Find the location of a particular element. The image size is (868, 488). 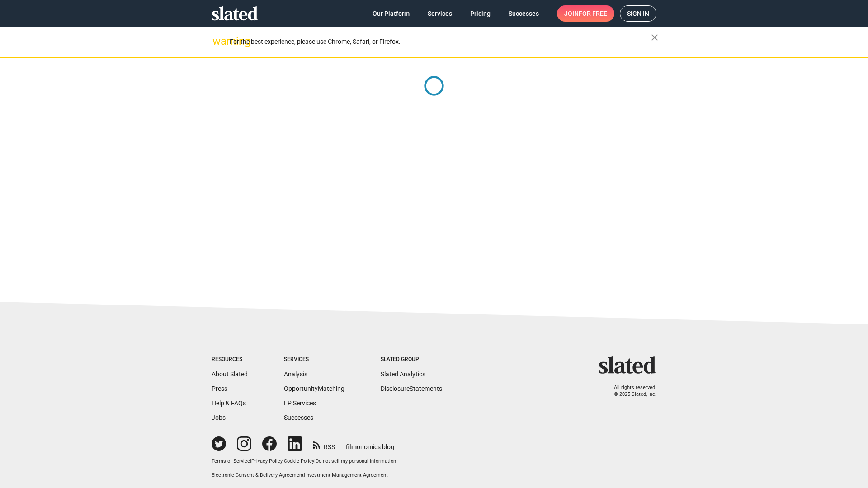

div: Services is located at coordinates (314, 360).